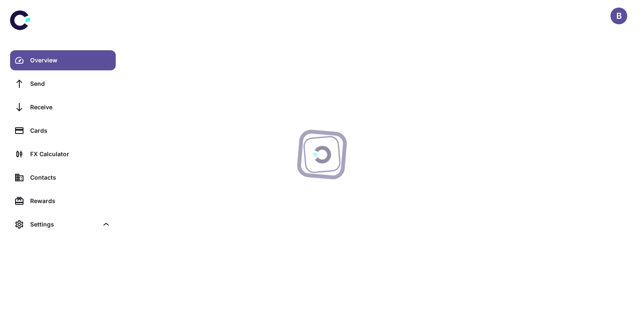 This screenshot has width=644, height=309. I want to click on a: Contacts, so click(63, 178).